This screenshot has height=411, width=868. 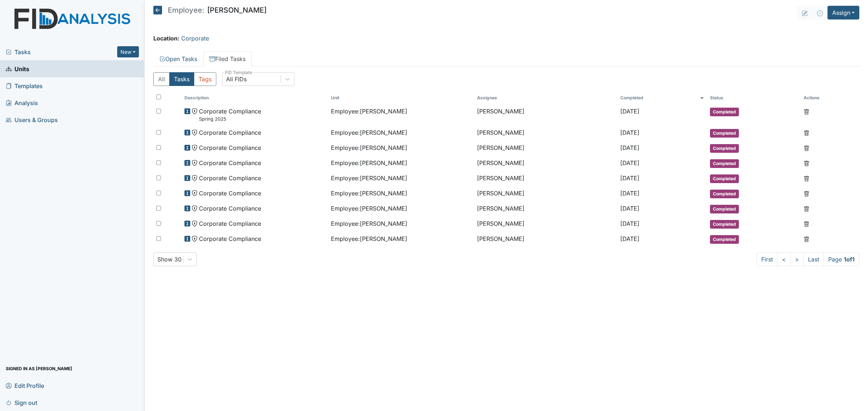 I want to click on span: Employee:, so click(x=186, y=10).